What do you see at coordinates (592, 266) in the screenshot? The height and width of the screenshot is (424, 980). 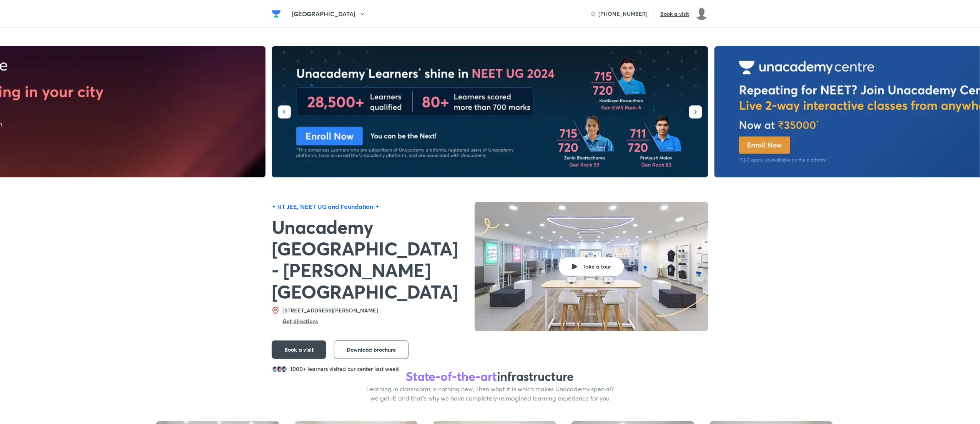 I see `img: thumbnail` at bounding box center [592, 266].